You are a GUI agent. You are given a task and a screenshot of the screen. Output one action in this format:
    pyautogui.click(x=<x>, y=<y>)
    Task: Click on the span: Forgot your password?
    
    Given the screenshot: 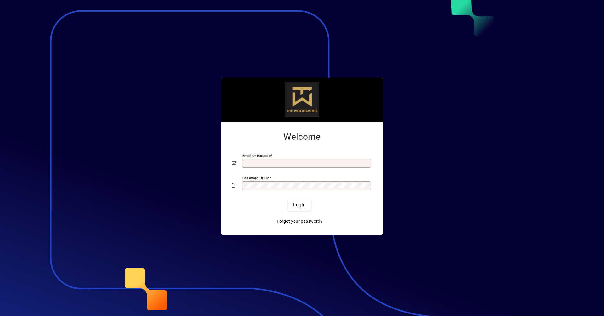 What is the action you would take?
    pyautogui.click(x=299, y=221)
    